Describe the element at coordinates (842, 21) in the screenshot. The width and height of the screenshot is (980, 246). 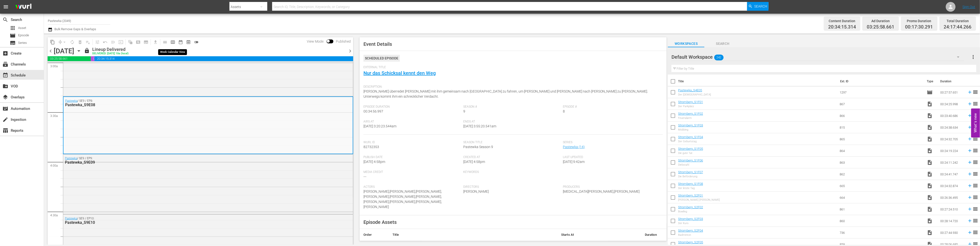
I see `div: Content Duration` at that location.